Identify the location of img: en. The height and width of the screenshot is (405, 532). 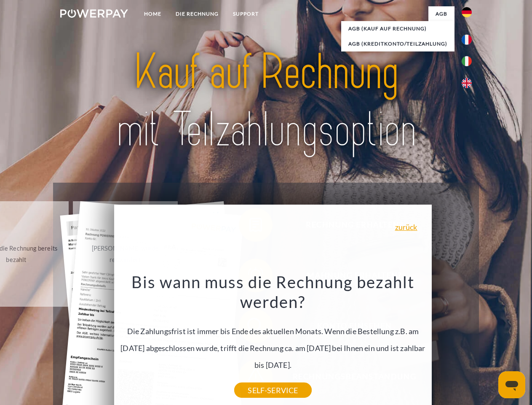
(467, 83).